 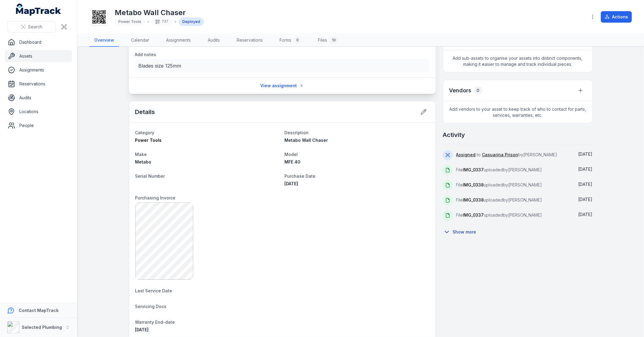 I want to click on span: Purchase Date, so click(x=300, y=176).